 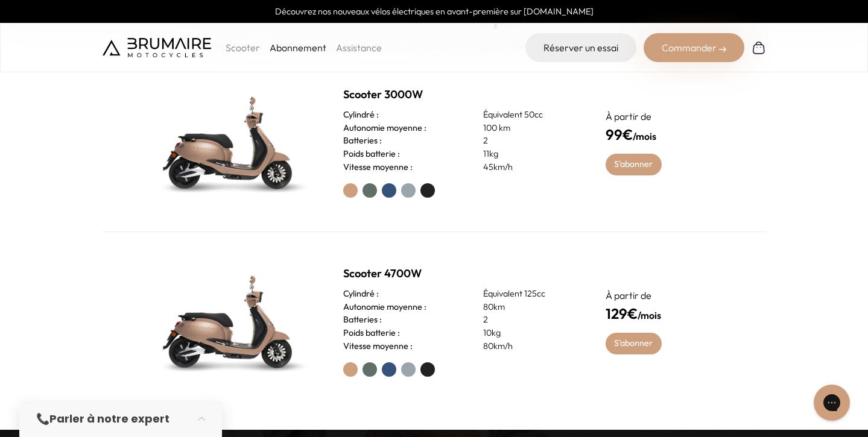 What do you see at coordinates (460, 95) in the screenshot?
I see `h2: Scooter 3000W` at bounding box center [460, 95].